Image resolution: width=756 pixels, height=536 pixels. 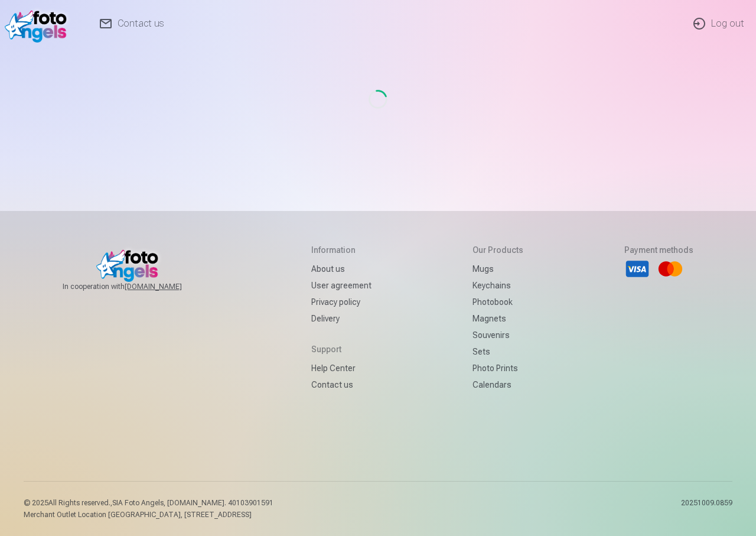 What do you see at coordinates (706, 509) in the screenshot?
I see `p: 20251009.0859` at bounding box center [706, 509].